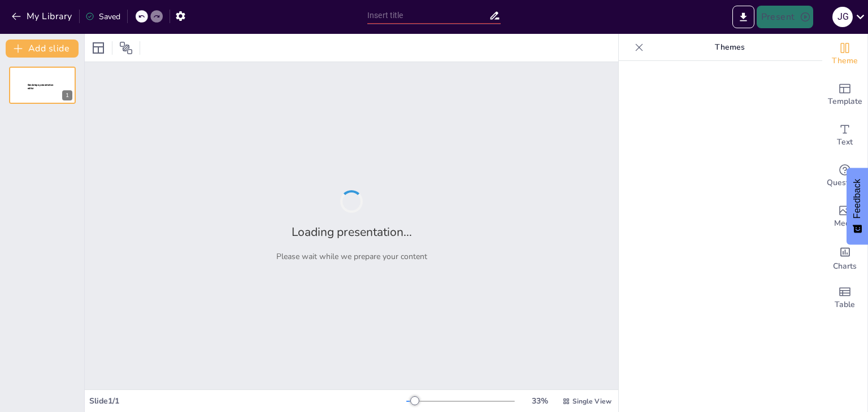 The image size is (868, 412). Describe the element at coordinates (247, 401) in the screenshot. I see `div: Slide 1 / 1` at that location.